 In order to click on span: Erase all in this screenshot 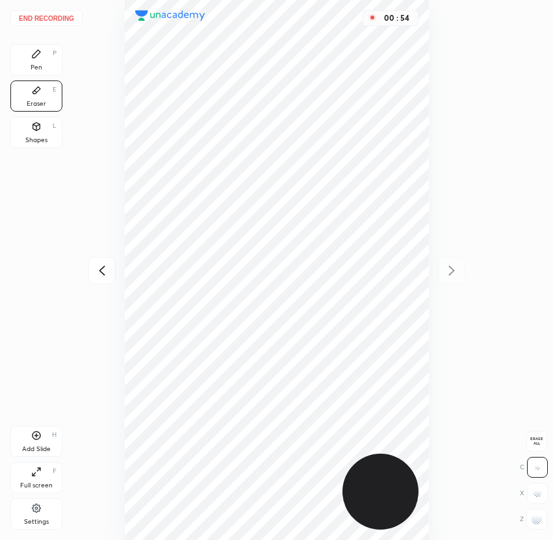, I will do `click(536, 442)`.